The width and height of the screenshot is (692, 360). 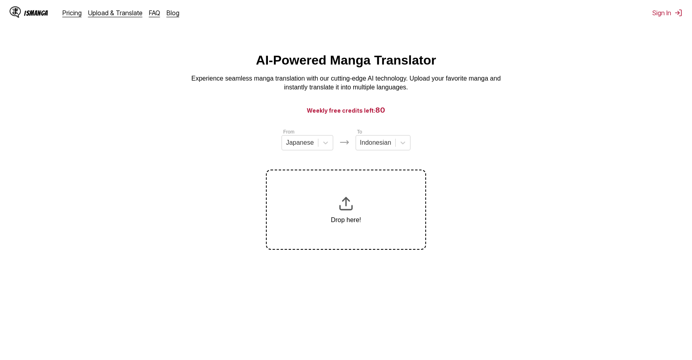 I want to click on a: Pricing, so click(x=72, y=13).